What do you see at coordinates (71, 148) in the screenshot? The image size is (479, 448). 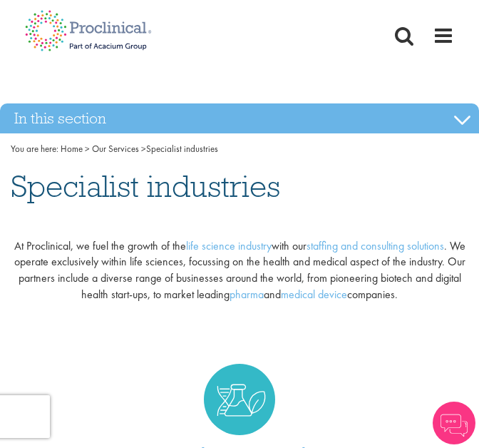 I see `a: breadcrumb link to Home` at bounding box center [71, 148].